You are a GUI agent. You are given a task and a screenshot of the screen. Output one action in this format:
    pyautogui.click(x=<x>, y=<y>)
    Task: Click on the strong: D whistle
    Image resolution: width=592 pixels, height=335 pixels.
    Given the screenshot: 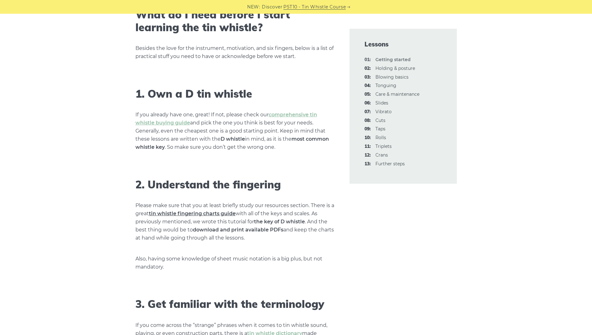 What is the action you would take?
    pyautogui.click(x=233, y=139)
    